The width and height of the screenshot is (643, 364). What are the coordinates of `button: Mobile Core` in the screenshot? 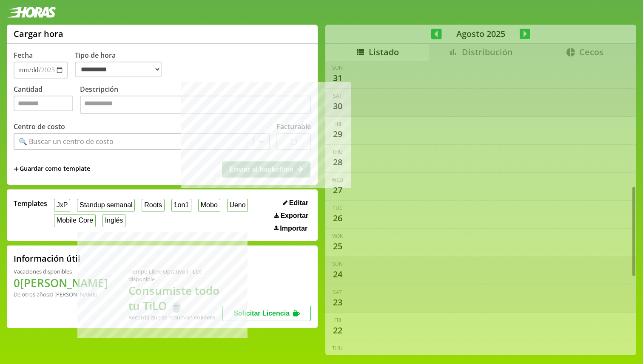 It's located at (75, 220).